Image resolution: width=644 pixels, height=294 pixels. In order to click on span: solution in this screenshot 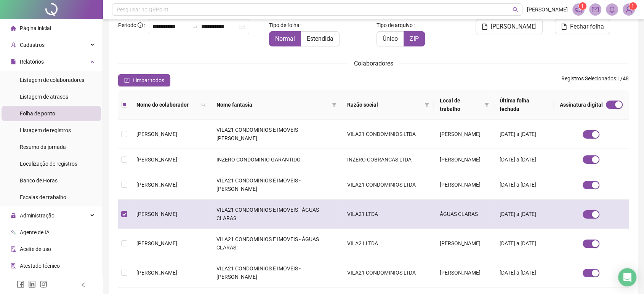, I will do `click(13, 266)`.